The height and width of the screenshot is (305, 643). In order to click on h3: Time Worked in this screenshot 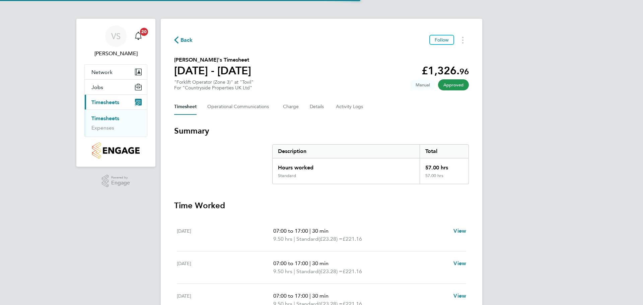, I will do `click(322, 206)`.